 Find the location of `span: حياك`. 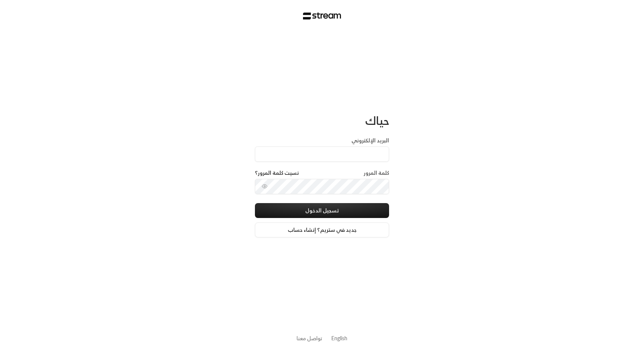

span: حياك is located at coordinates (377, 121).